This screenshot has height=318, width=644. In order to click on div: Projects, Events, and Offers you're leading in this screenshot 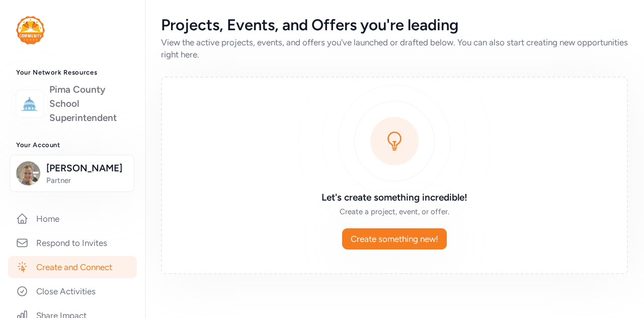, I will do `click(394, 25)`.